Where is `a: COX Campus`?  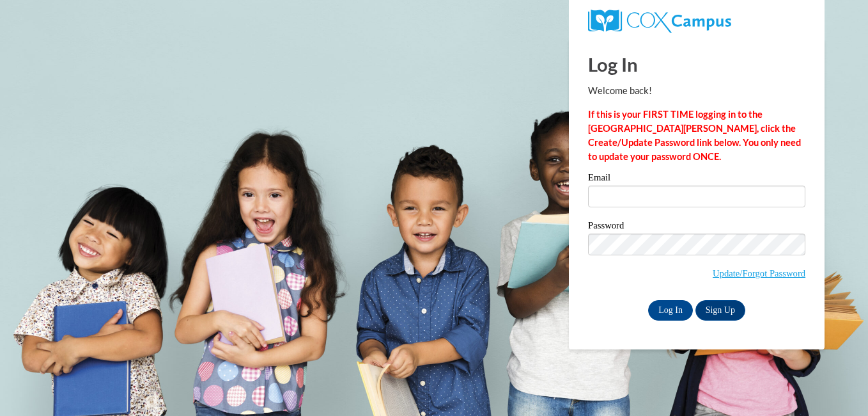
a: COX Campus is located at coordinates (697, 21).